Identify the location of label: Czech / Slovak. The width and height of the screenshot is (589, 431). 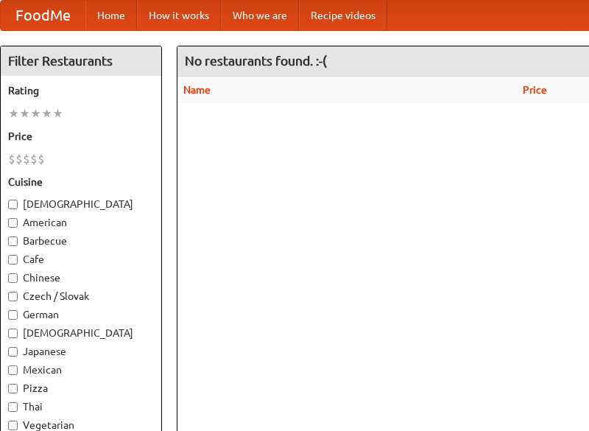
(81, 296).